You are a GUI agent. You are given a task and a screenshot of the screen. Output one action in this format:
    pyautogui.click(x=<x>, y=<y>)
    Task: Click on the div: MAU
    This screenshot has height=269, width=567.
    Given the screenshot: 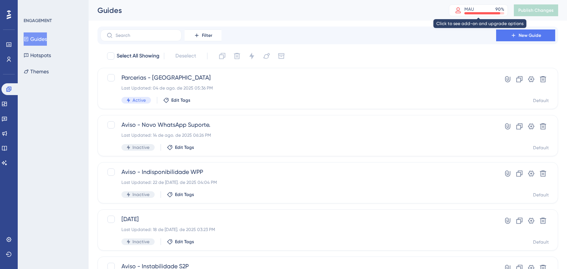 What is the action you would take?
    pyautogui.click(x=469, y=9)
    